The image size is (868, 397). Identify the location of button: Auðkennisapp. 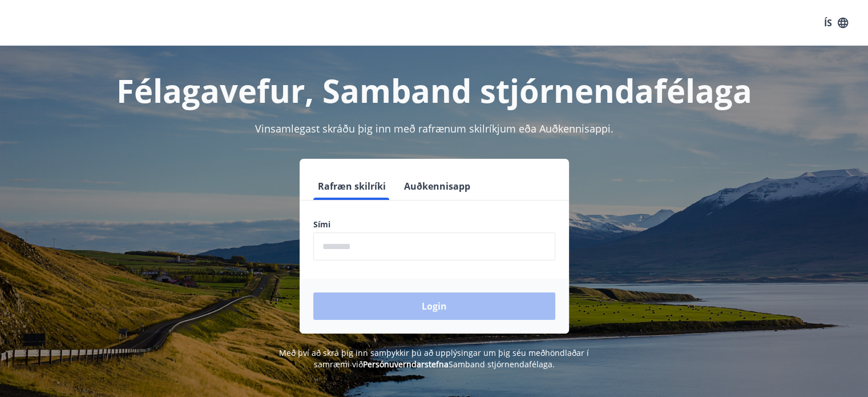
(437, 186).